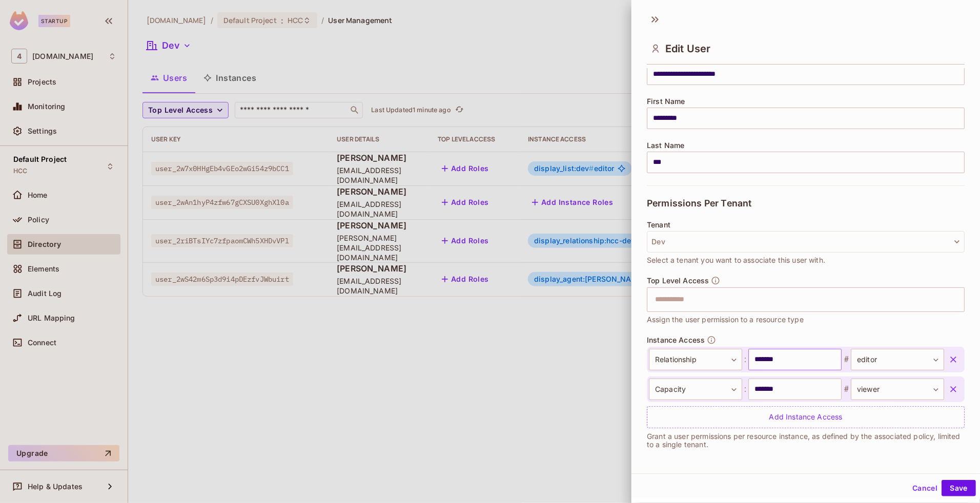 Image resolution: width=980 pixels, height=503 pixels. Describe the element at coordinates (925, 488) in the screenshot. I see `button: Cancel` at that location.